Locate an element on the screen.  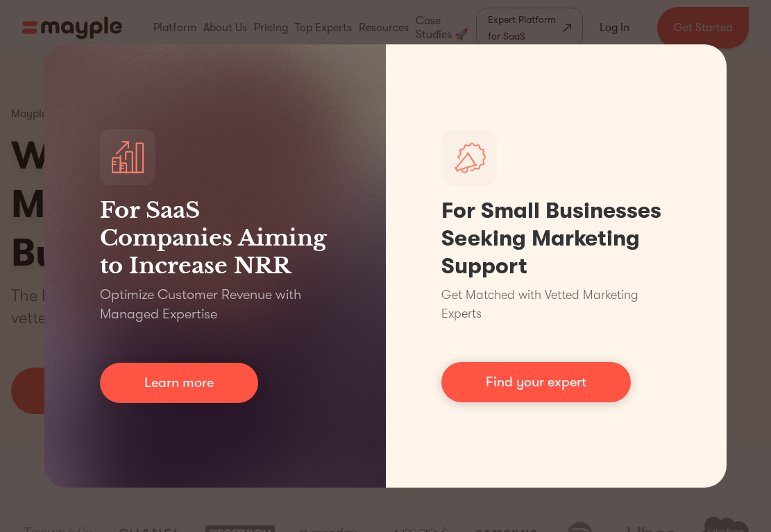
h1: For Small Businesses Seeking Marketing Support is located at coordinates (556, 239).